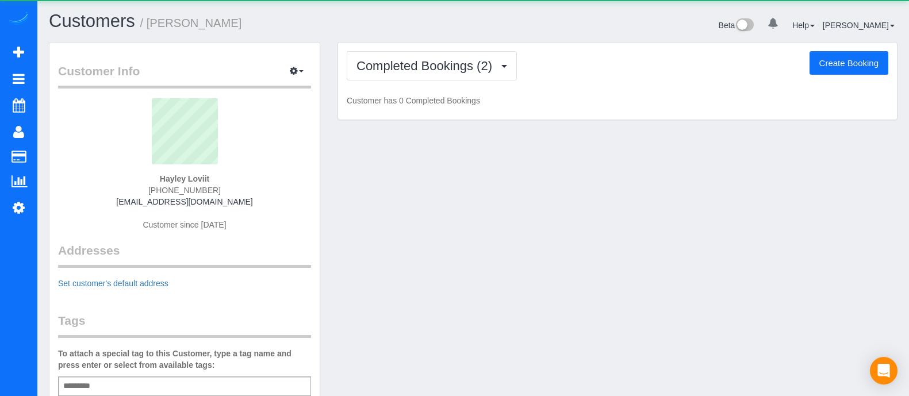 Image resolution: width=909 pixels, height=396 pixels. Describe the element at coordinates (185, 179) in the screenshot. I see `strong: Hayley Loviit` at that location.